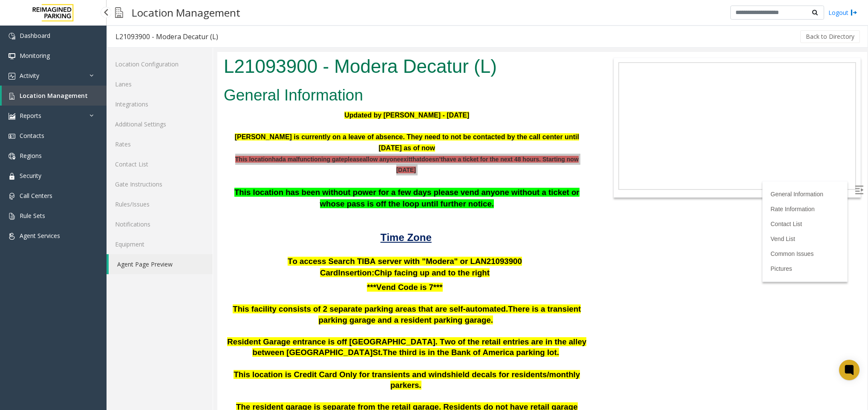  I want to click on button: Back to Directory, so click(830, 37).